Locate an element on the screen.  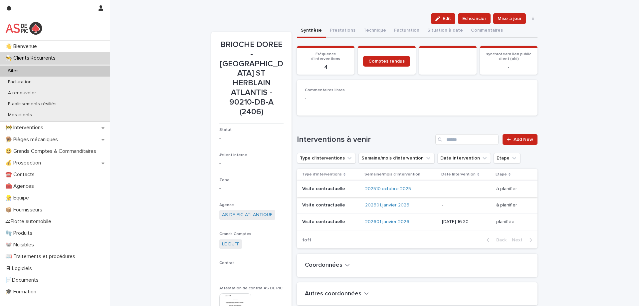
span: Contrat is located at coordinates (227, 263).